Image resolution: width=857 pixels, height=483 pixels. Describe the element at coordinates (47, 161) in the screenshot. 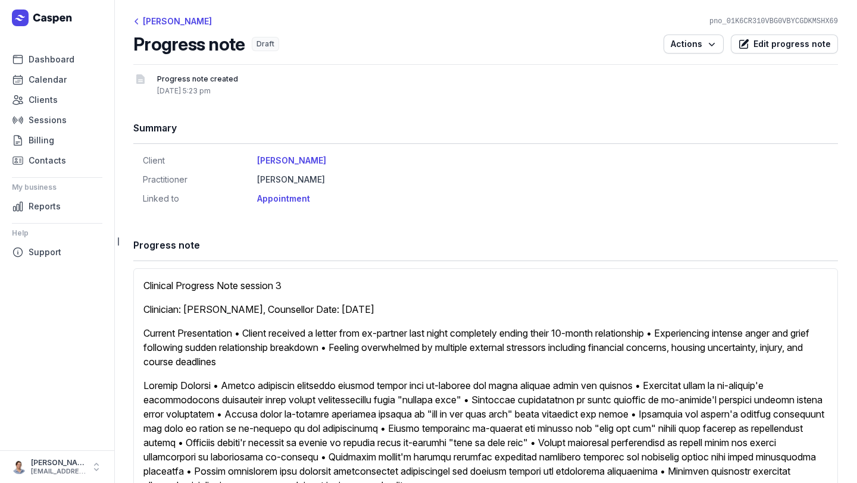

I see `span: Contacts` at that location.